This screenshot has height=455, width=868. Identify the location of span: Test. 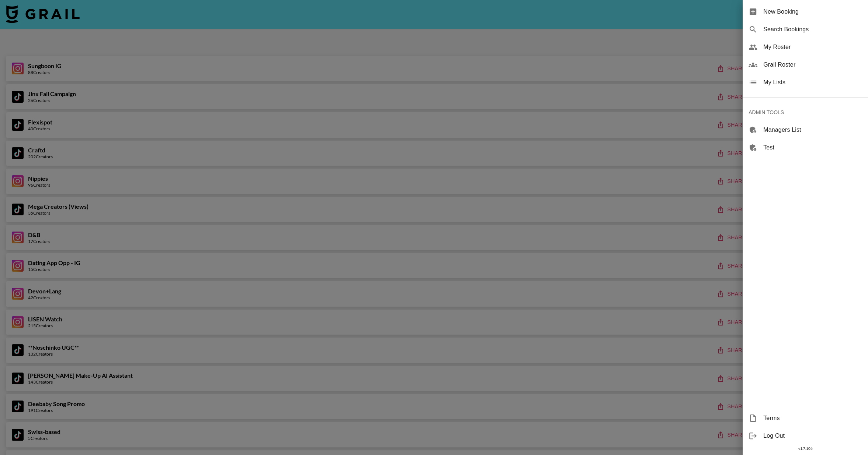
(812, 147).